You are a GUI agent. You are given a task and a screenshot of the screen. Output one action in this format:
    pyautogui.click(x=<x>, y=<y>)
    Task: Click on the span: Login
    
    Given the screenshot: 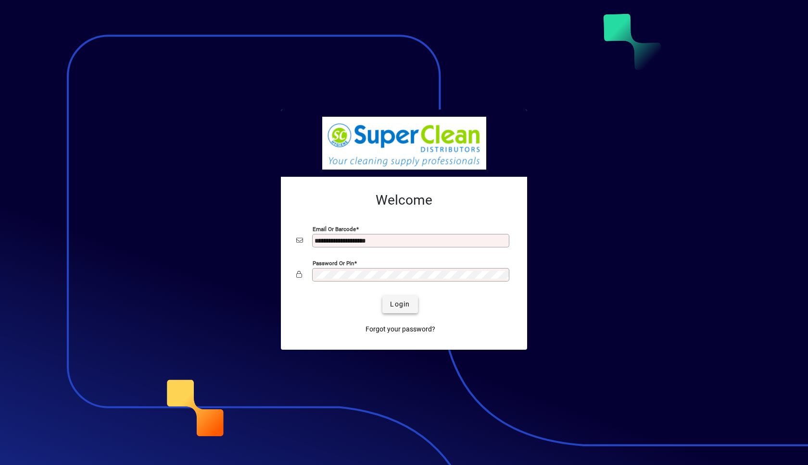 What is the action you would take?
    pyautogui.click(x=399, y=304)
    